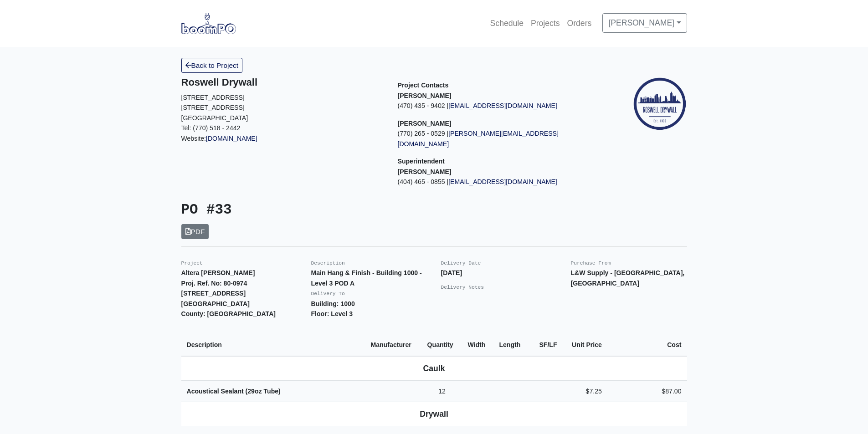 Image resolution: width=868 pixels, height=434 pixels. I want to click on small: Project, so click(192, 263).